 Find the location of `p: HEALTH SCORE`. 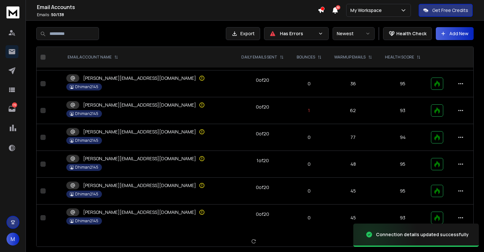

p: HEALTH SCORE is located at coordinates (399, 57).